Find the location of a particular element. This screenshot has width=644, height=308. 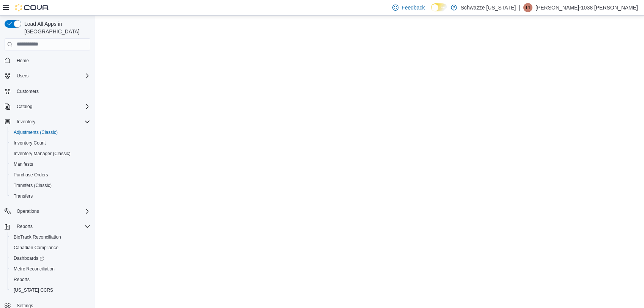

button: Transfers (Classic) is located at coordinates (51, 186).